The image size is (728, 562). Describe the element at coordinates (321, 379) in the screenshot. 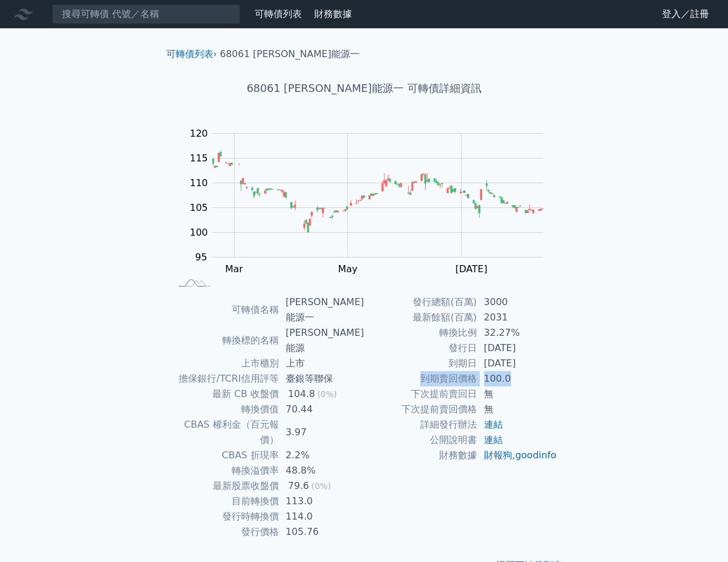

I see `td: 臺銀等聯保` at that location.